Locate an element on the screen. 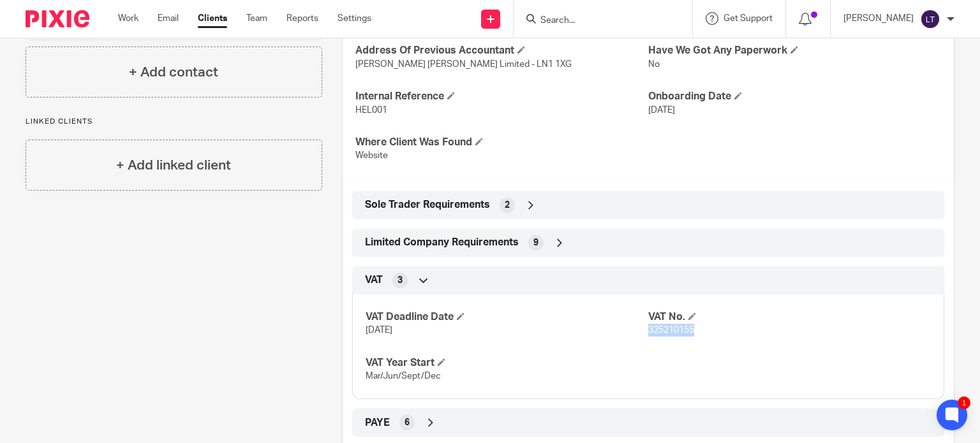 Image resolution: width=980 pixels, height=443 pixels. input: Search is located at coordinates (597, 21).